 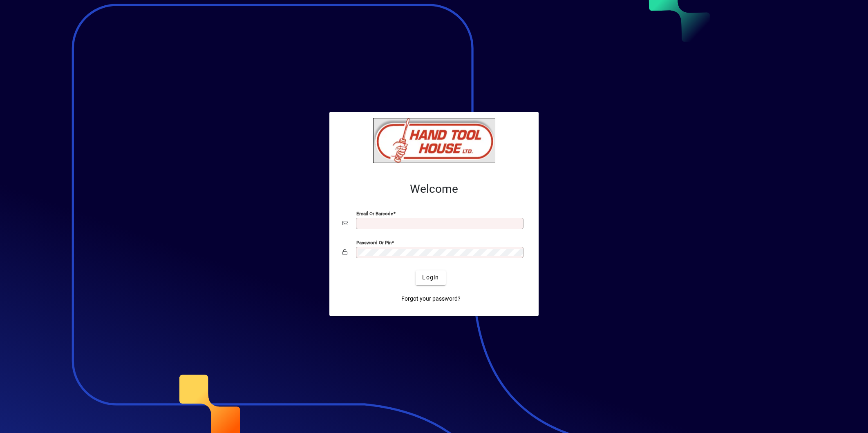 What do you see at coordinates (430, 278) in the screenshot?
I see `button: Login` at bounding box center [430, 278].